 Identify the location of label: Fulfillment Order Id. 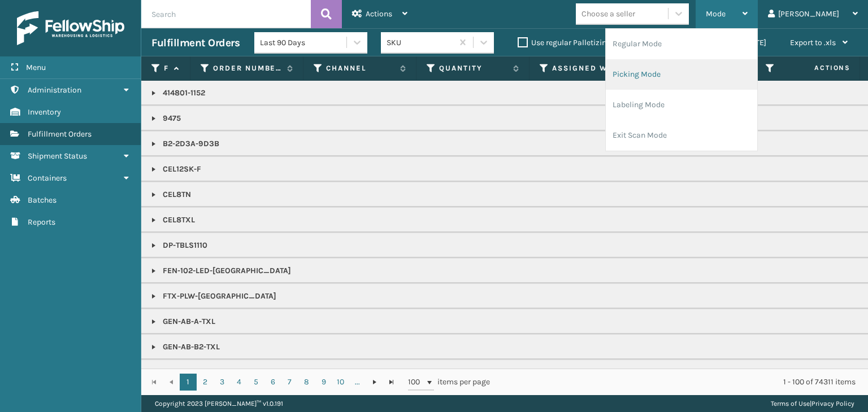
(166, 68).